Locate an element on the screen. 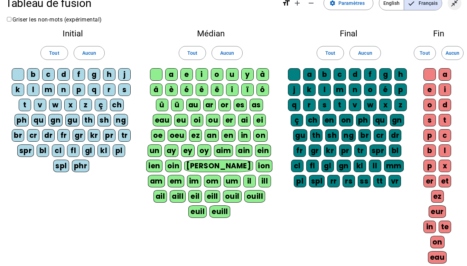 This screenshot has width=467, height=266. div: eu is located at coordinates (181, 120).